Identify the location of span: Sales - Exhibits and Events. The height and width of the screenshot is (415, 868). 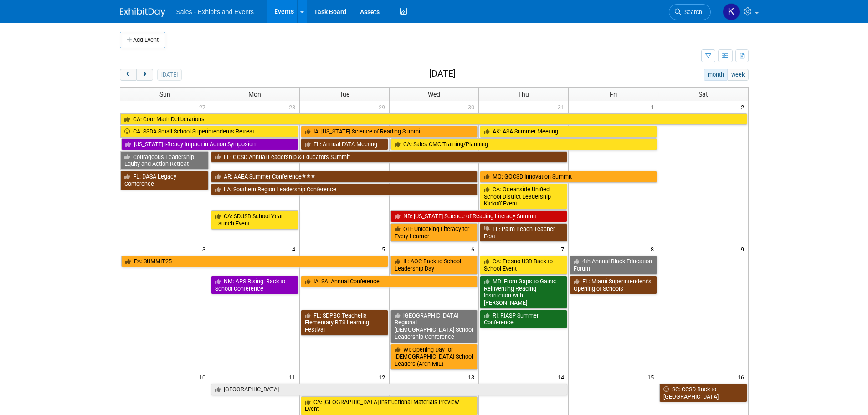
(215, 12).